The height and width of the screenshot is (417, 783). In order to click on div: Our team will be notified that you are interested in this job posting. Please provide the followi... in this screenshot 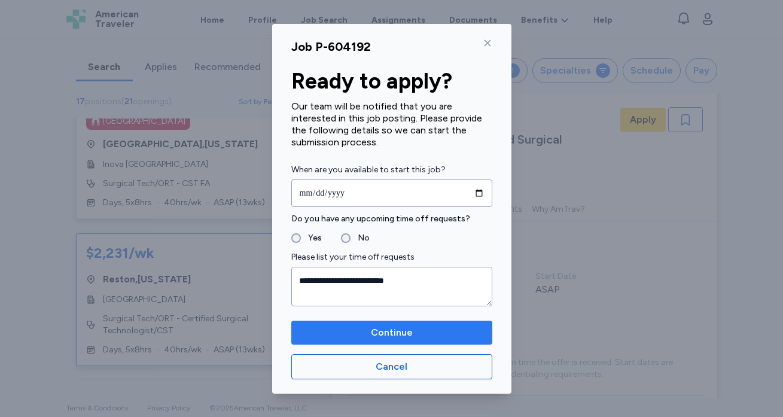, I will do `click(392, 124)`.